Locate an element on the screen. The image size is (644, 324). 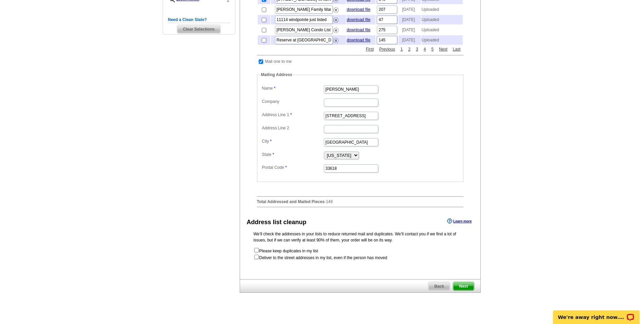
legend: Mailing Address is located at coordinates (277, 75).